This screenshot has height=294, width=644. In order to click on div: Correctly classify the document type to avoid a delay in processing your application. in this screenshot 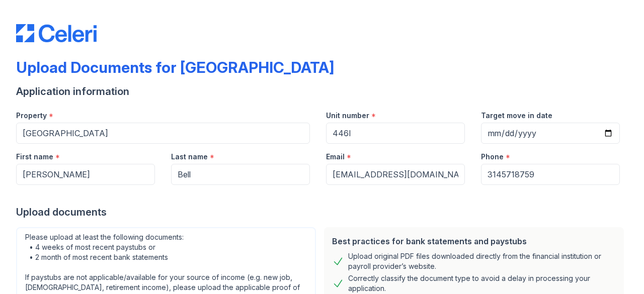, I will do `click(482, 284)`.